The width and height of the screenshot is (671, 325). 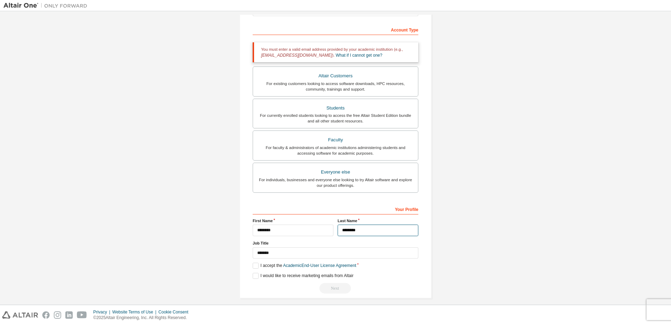 What do you see at coordinates (303, 276) in the screenshot?
I see `label: I would like to receive marketing emails from Altair` at bounding box center [303, 276].